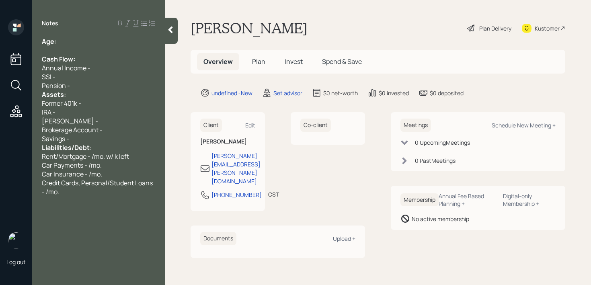 The height and width of the screenshot is (285, 591). Describe the element at coordinates (72, 165) in the screenshot. I see `span: Car Payments - /mo.` at that location.